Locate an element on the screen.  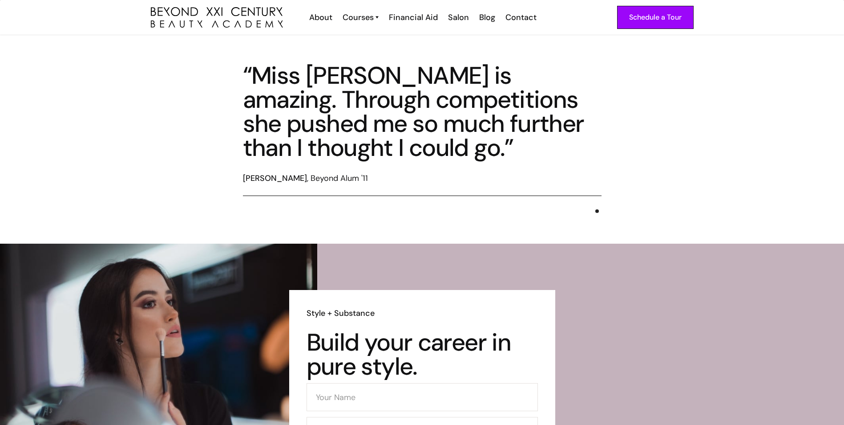
a: Salon is located at coordinates (458, 17).